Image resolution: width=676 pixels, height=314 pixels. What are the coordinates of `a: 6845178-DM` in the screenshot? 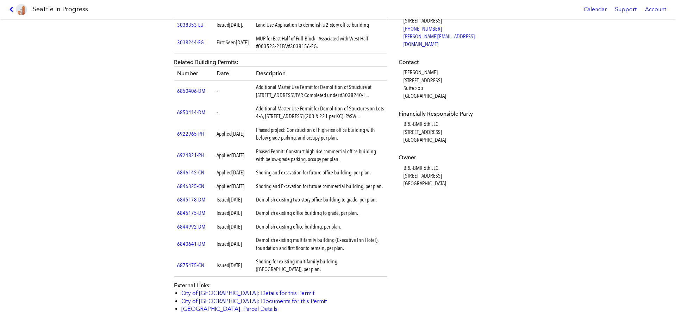 It's located at (191, 200).